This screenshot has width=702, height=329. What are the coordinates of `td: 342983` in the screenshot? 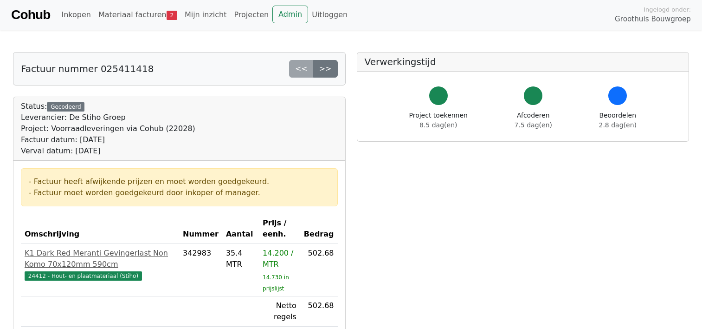 It's located at (200, 270).